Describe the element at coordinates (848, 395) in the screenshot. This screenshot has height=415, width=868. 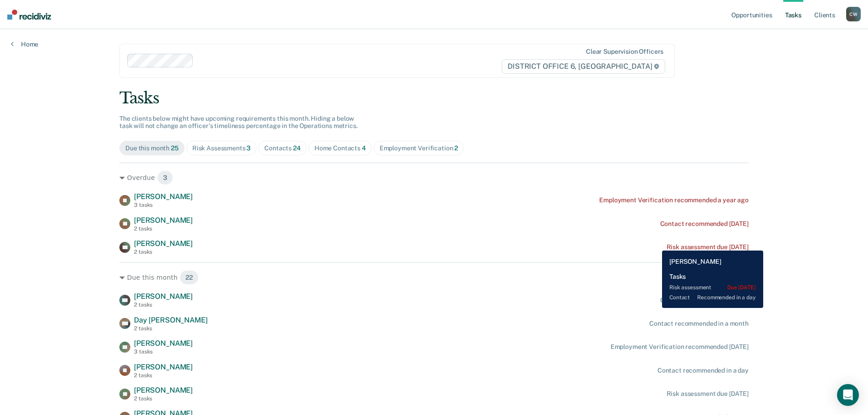
I see `div: Open Intercom Messenger` at that location.